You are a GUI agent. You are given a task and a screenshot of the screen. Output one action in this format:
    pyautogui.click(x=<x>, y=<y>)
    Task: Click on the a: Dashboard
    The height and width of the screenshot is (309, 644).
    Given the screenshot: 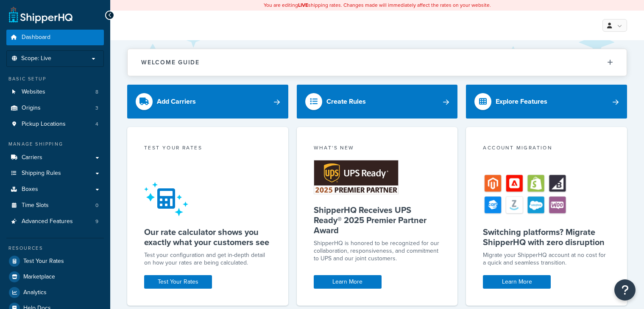 What is the action you would take?
    pyautogui.click(x=55, y=37)
    